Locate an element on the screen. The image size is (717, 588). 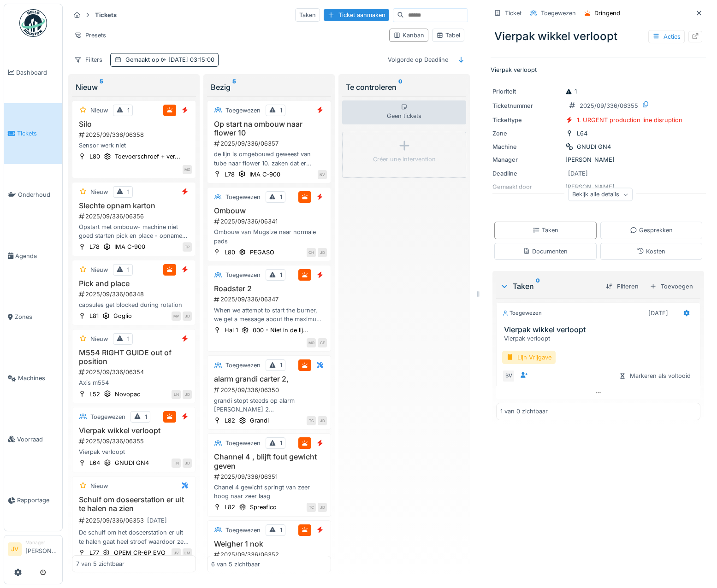
div: Goglio is located at coordinates (123, 316).